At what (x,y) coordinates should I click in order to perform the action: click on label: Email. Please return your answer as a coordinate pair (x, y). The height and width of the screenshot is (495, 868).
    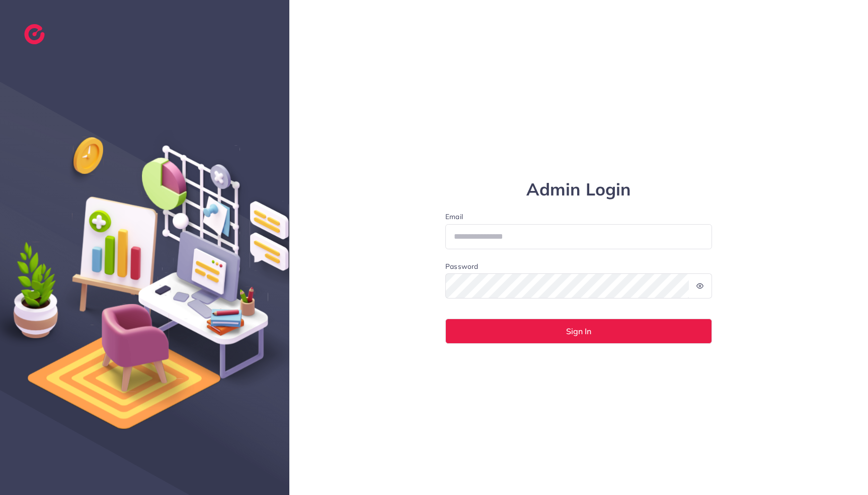
    Looking at the image, I should click on (578, 217).